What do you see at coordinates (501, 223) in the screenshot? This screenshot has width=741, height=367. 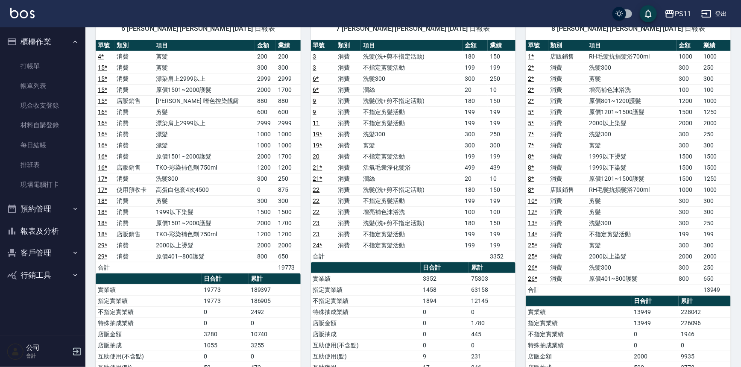 I see `td: 150` at bounding box center [501, 223].